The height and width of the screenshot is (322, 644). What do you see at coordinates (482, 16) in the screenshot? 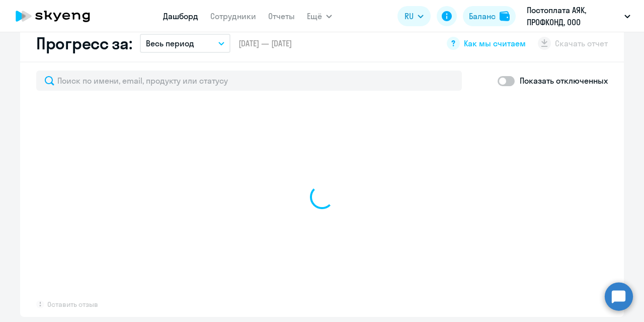
I see `div: Баланс` at bounding box center [482, 16].